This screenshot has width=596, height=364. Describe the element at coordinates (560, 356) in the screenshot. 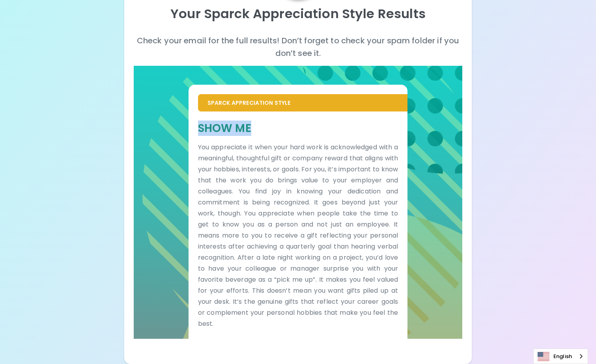

I see `div: Language` at that location.